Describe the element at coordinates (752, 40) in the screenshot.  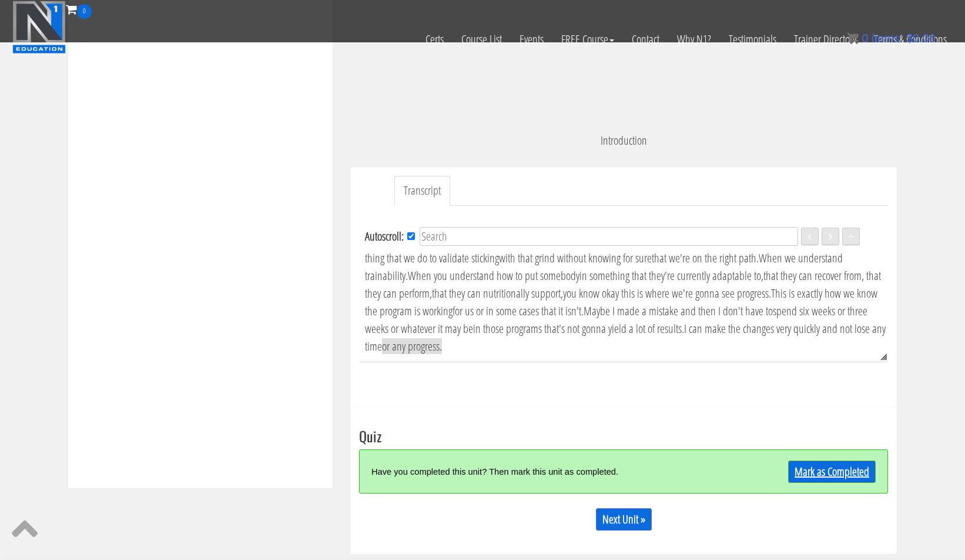
I see `a: Testimonials` at that location.